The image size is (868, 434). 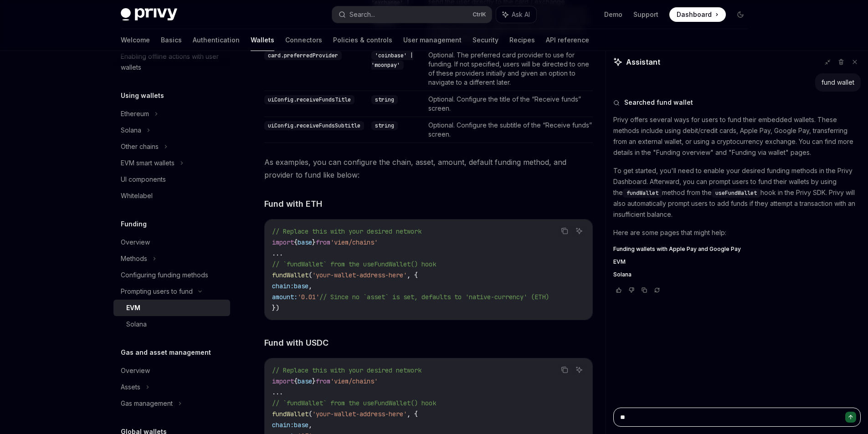 What do you see at coordinates (363, 40) in the screenshot?
I see `a: Policies & controls` at bounding box center [363, 40].